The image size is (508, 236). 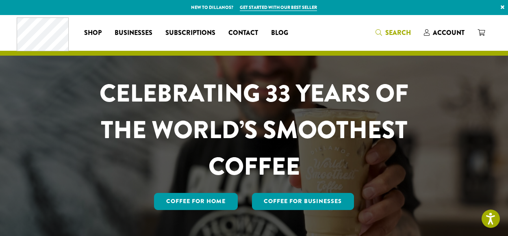 I want to click on a: Get started with our best seller, so click(x=279, y=7).